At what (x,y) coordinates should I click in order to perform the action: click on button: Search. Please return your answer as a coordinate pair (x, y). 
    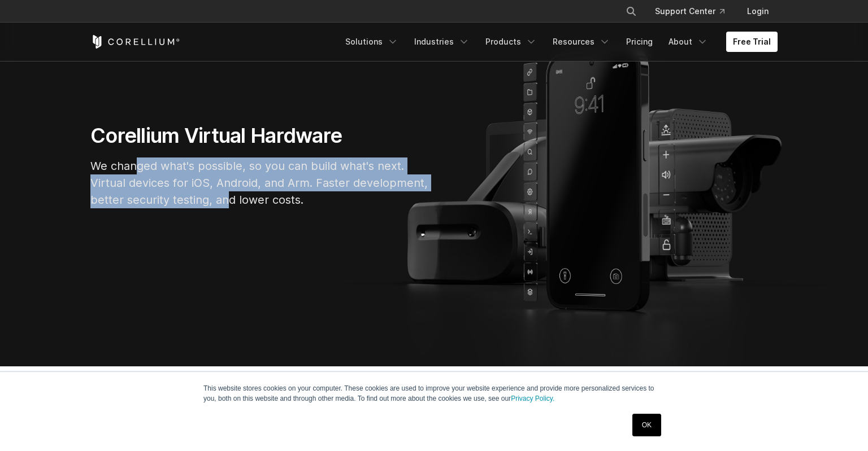
    Looking at the image, I should click on (631, 11).